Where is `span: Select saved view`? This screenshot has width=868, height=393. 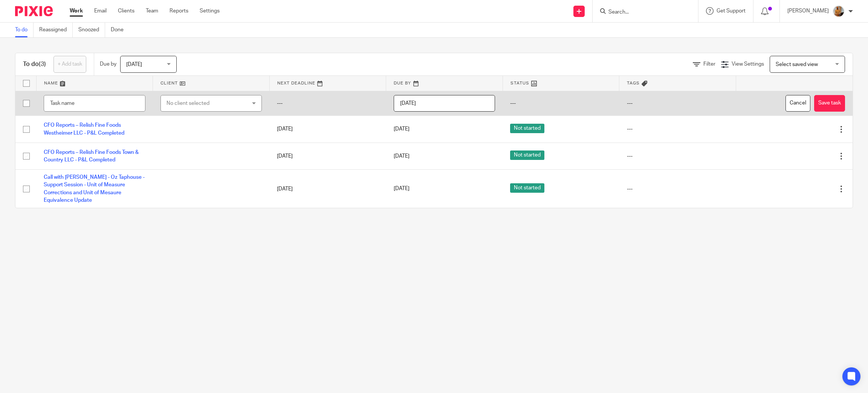 span: Select saved view is located at coordinates (797, 65).